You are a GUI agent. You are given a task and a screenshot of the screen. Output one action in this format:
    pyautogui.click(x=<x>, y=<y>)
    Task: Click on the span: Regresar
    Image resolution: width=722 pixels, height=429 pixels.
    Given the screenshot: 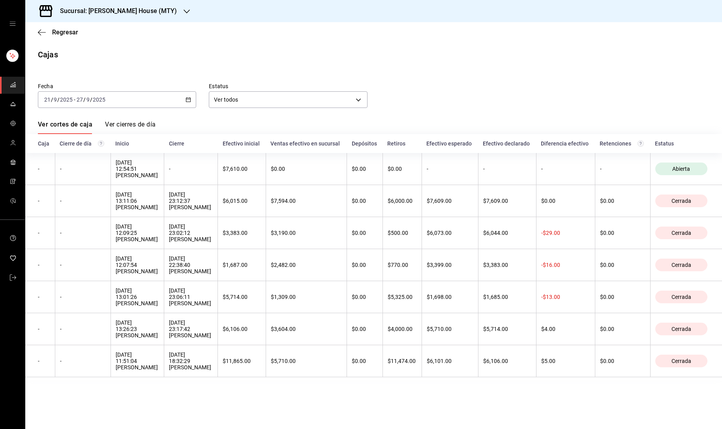 What is the action you would take?
    pyautogui.click(x=65, y=32)
    